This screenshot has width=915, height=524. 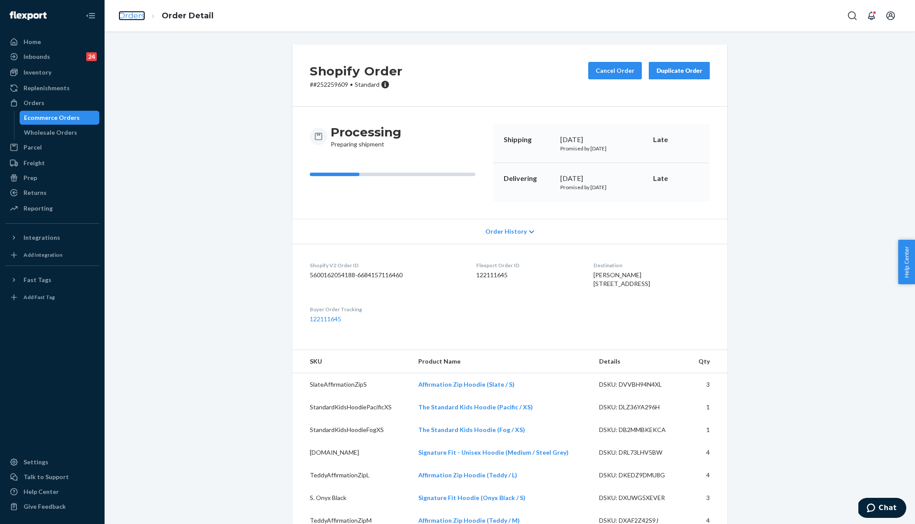 What do you see at coordinates (472, 497) in the screenshot?
I see `a: Signature Fit Hoodie (Onyx Black / S)` at bounding box center [472, 497].